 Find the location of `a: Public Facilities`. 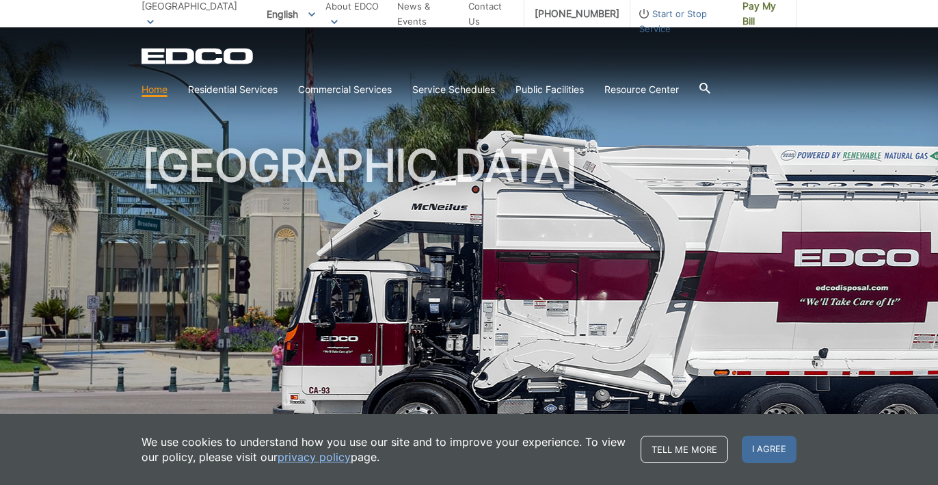

a: Public Facilities is located at coordinates (550, 90).